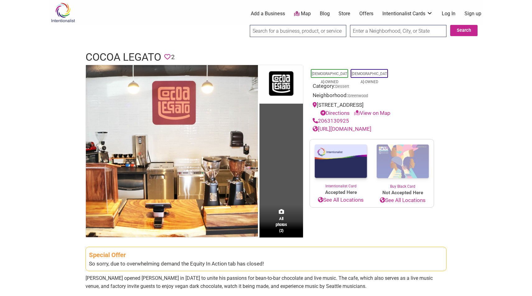  I want to click on div: Special Offer, so click(266, 255).